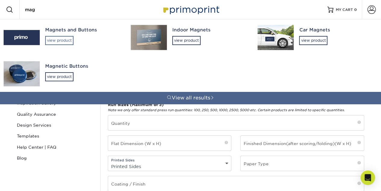 This screenshot has width=381, height=191. What do you see at coordinates (337, 30) in the screenshot?
I see `div: Car Magnets` at bounding box center [337, 30].